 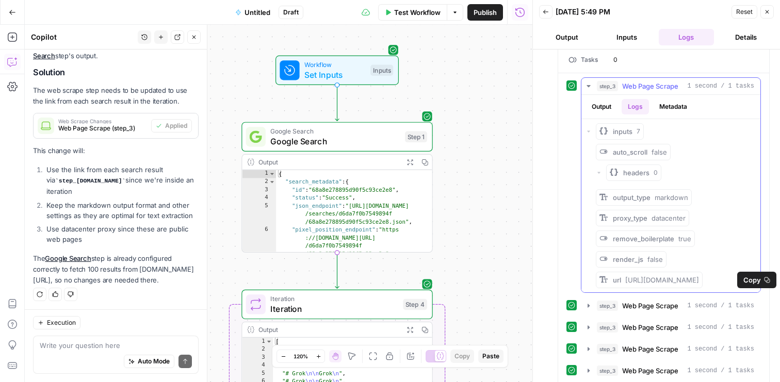 What do you see at coordinates (171, 126) in the screenshot?
I see `button: Applied` at bounding box center [171, 126].